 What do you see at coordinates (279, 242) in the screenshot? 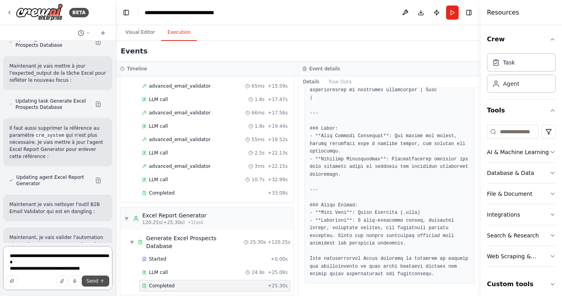
I see `span: + 120.25s` at bounding box center [279, 242].